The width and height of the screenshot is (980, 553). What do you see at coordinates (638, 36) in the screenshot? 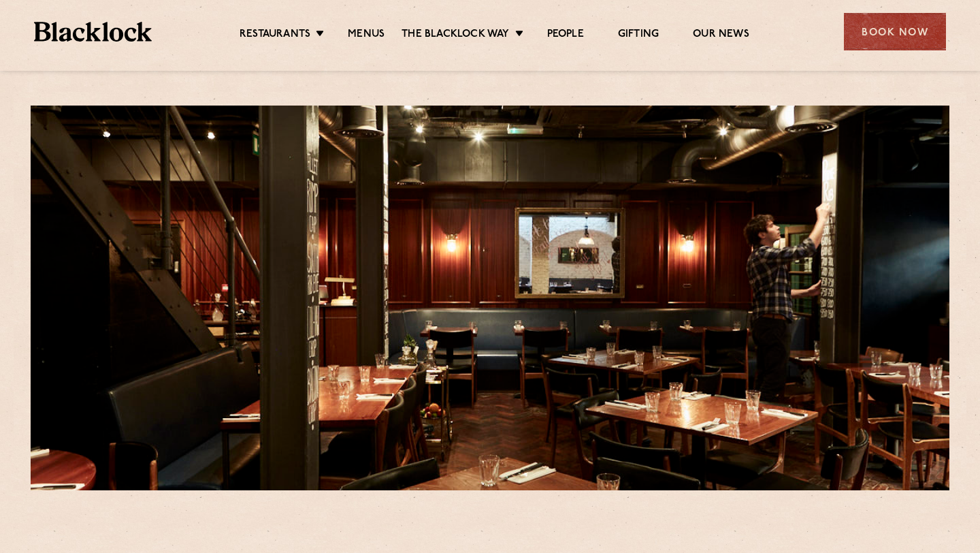
I see `a: Gifting` at bounding box center [638, 36].